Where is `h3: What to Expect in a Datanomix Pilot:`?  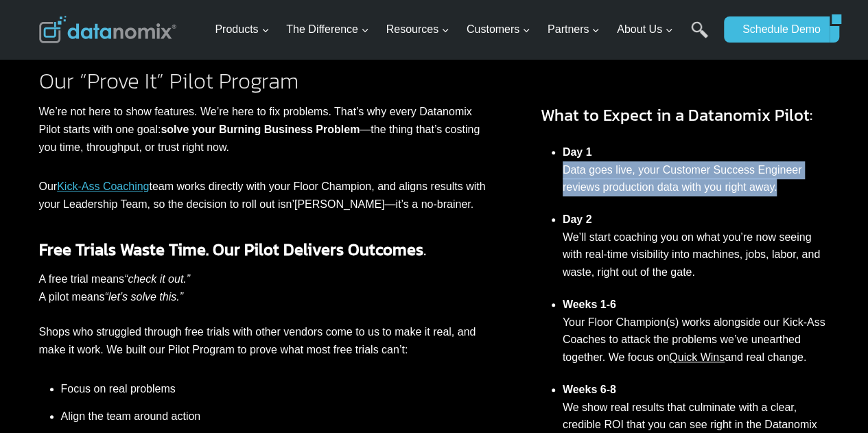
h3: What to Expect in a Datanomix Pilot: is located at coordinates (685, 115).